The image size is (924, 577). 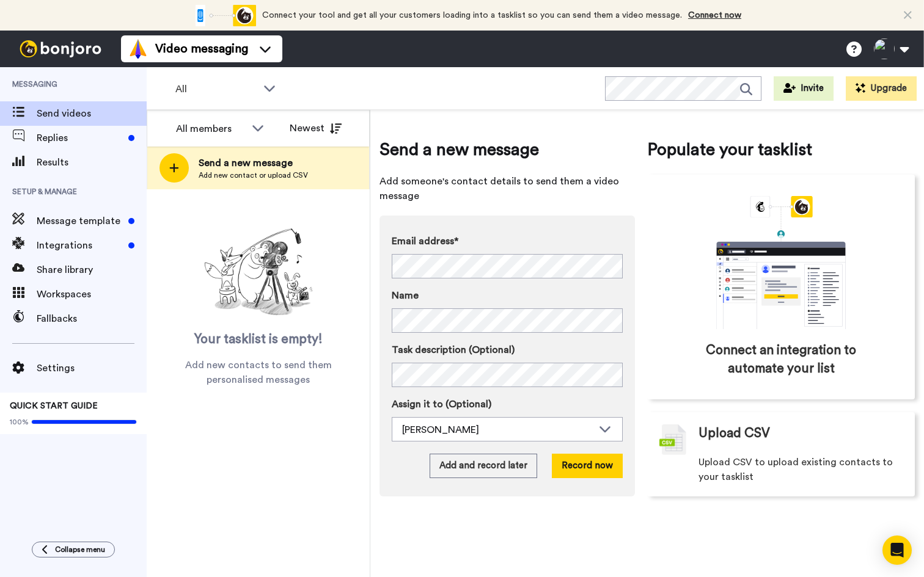 What do you see at coordinates (881, 88) in the screenshot?
I see `button: Upgrade` at bounding box center [881, 88].